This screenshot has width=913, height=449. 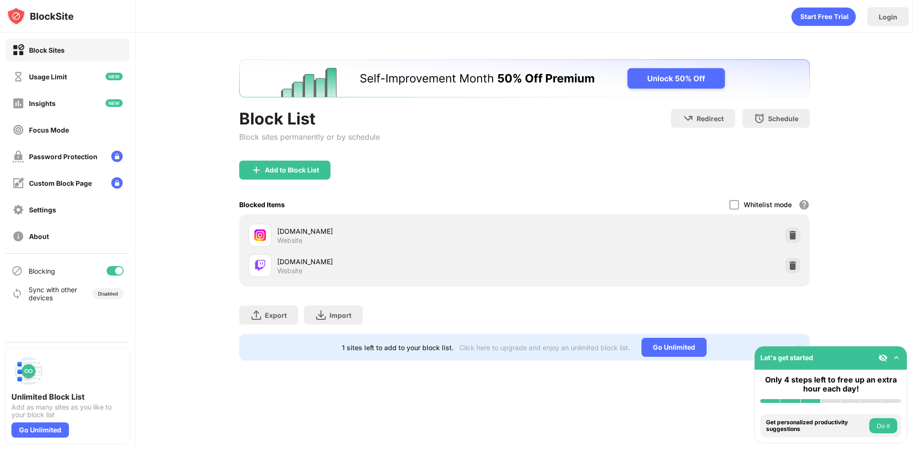 What do you see at coordinates (768, 205) in the screenshot?
I see `div: Whitelist mode` at bounding box center [768, 205].